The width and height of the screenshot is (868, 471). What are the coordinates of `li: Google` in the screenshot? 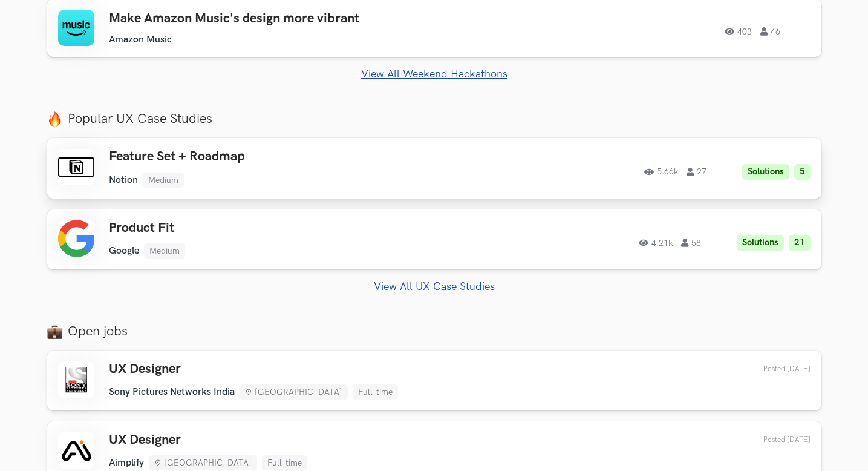 It's located at (124, 250).